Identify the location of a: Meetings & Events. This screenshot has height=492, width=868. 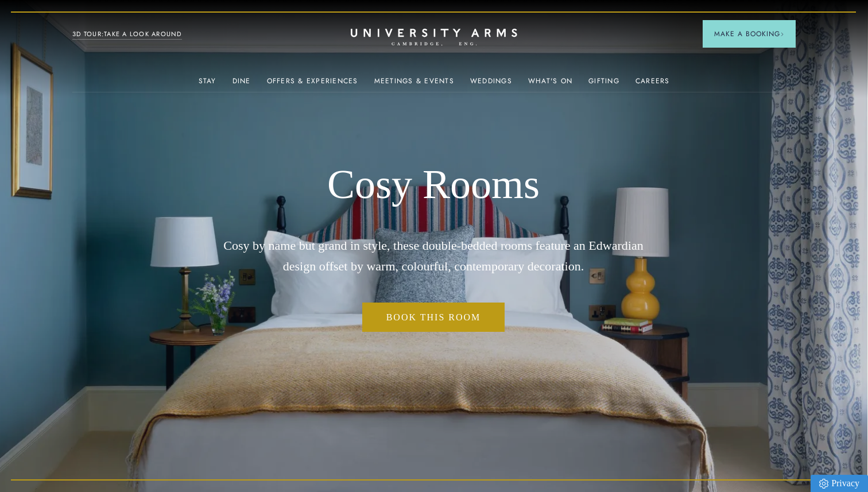
(414, 84).